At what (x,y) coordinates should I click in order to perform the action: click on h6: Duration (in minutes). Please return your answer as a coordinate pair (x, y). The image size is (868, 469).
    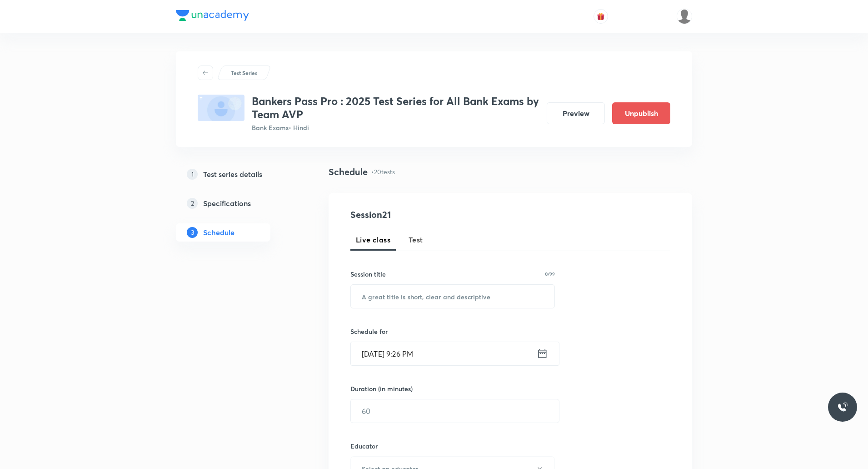
    Looking at the image, I should click on (381, 389).